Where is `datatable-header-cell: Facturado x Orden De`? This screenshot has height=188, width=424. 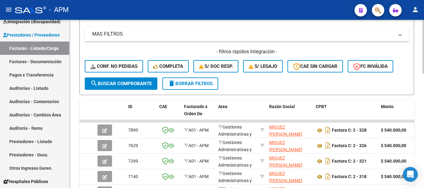
datatable-header-cell: Facturado x Orden De is located at coordinates (199, 114).